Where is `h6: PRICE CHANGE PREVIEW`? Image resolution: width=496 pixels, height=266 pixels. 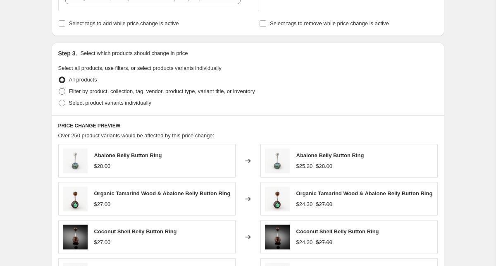 h6: PRICE CHANGE PREVIEW is located at coordinates (248, 126).